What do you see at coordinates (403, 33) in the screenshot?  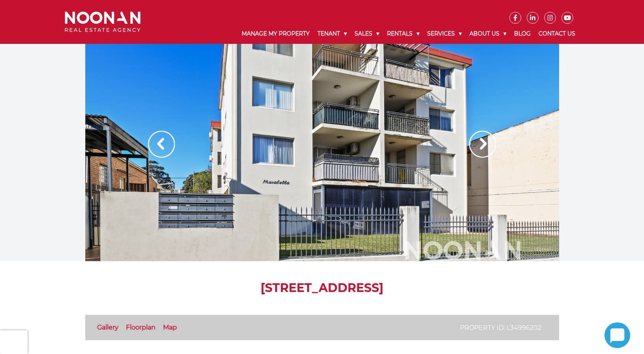 I see `a: Rentals` at bounding box center [403, 33].